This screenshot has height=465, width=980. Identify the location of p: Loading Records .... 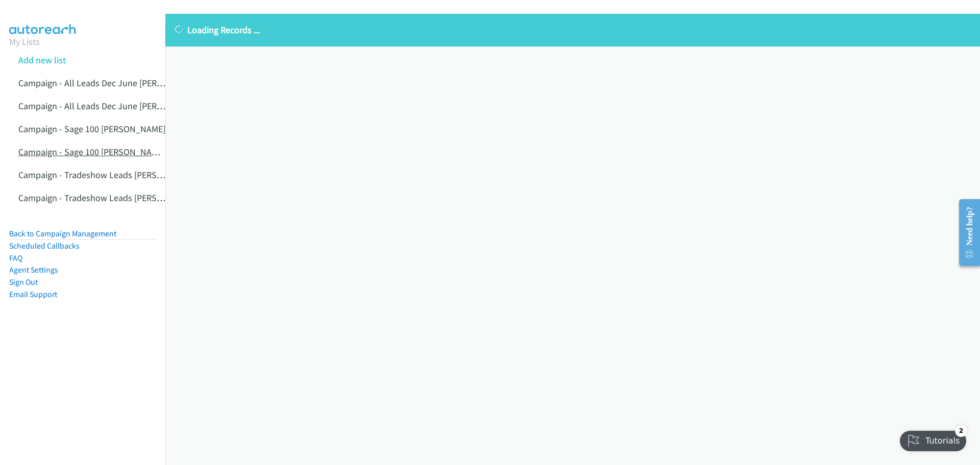
(573, 30).